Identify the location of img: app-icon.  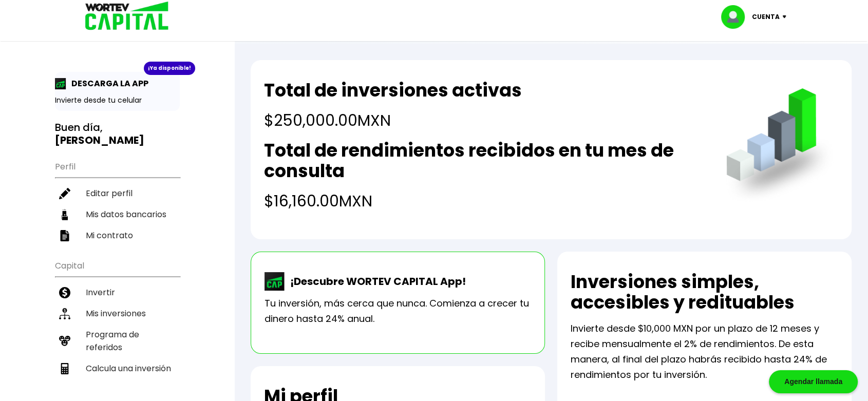
(61, 84).